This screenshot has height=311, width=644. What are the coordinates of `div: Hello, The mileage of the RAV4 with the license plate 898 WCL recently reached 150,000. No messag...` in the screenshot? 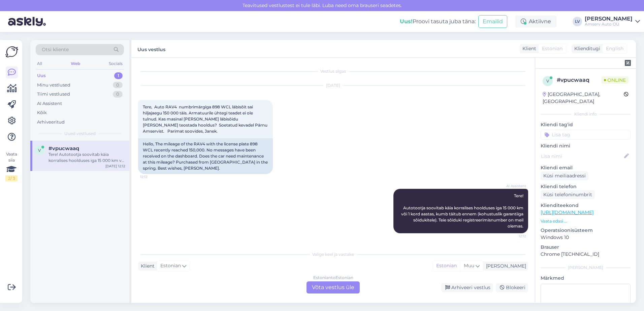 It's located at (205, 156).